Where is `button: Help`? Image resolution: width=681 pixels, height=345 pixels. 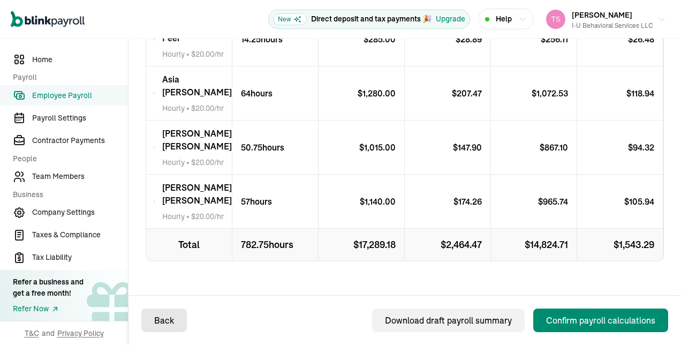
button: Help is located at coordinates (506, 19).